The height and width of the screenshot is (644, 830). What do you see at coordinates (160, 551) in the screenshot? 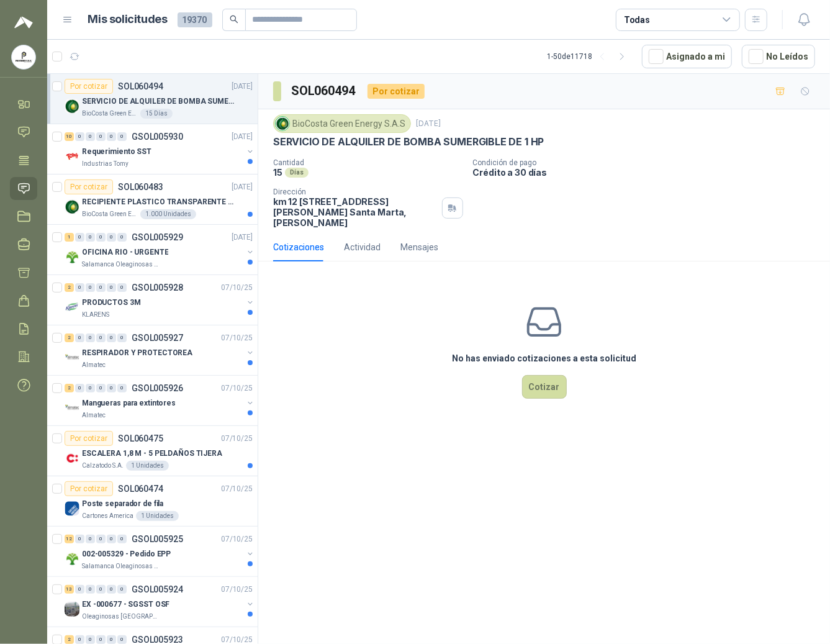
I see `a: 12 0 0 0 0 0 GSOL00592507/10/25 Company Logo002-005329 - Pedido EPPSalamanca Oleaginosas SAS` at bounding box center [160, 551].